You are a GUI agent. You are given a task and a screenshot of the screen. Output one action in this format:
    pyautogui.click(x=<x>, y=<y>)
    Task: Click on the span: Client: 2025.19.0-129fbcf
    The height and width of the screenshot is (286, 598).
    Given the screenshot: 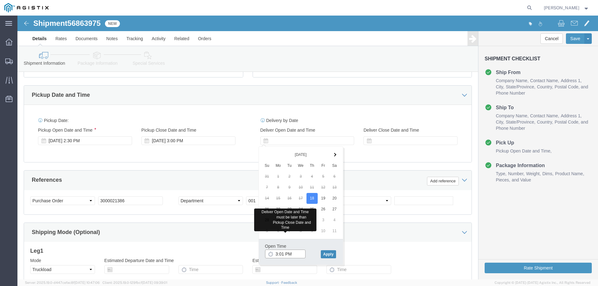 What is the action you would take?
    pyautogui.click(x=135, y=283)
    